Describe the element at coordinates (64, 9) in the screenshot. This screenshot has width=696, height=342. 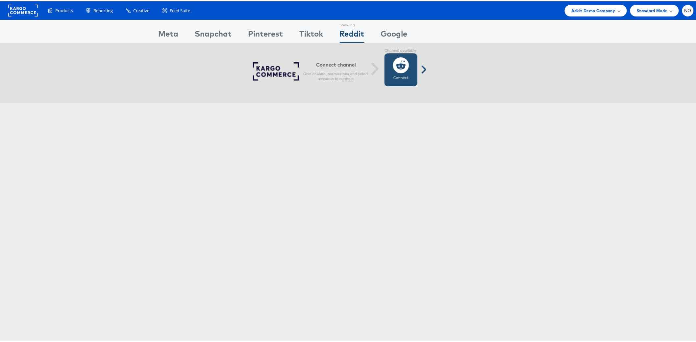
I see `span: Products` at that location.